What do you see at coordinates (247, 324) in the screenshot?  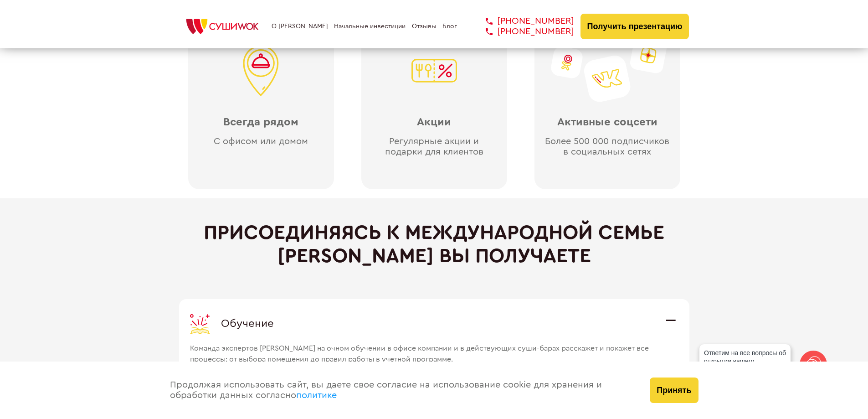 I see `span: Обучение` at bounding box center [247, 324].